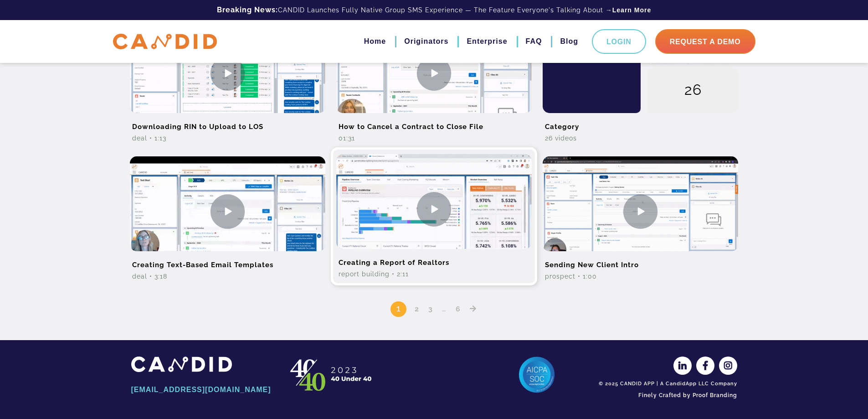 Image resolution: width=868 pixels, height=419 pixels. Describe the element at coordinates (536, 375) in the screenshot. I see `img: AICPA SOC 2` at that location.